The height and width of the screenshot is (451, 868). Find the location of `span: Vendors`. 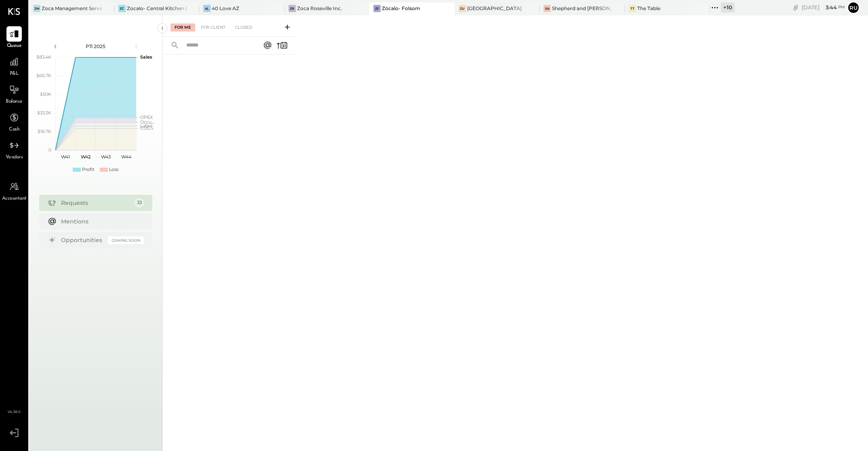

span: Vendors is located at coordinates (14, 158).